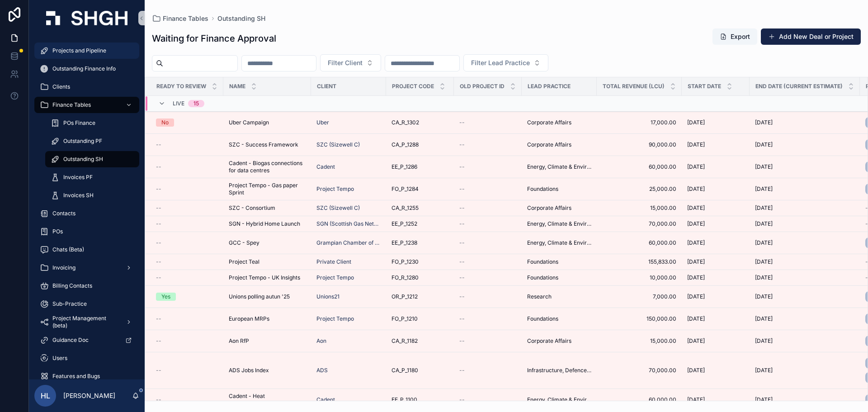 The height and width of the screenshot is (412, 868). What do you see at coordinates (639, 297) in the screenshot?
I see `a: 7,000.00` at bounding box center [639, 297].